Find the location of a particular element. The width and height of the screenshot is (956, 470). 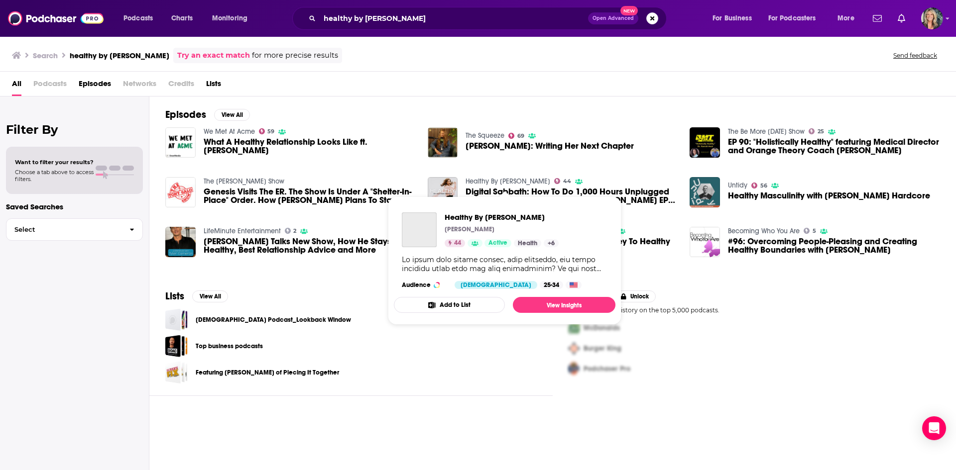

h3: Audience is located at coordinates (424, 285).